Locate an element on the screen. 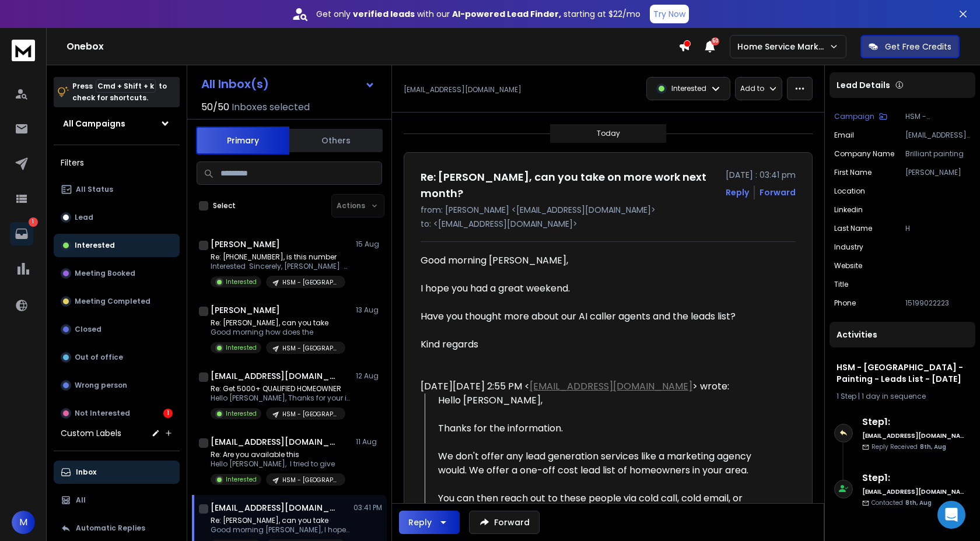 The height and width of the screenshot is (541, 980). button: Meeting Booked is located at coordinates (117, 274).